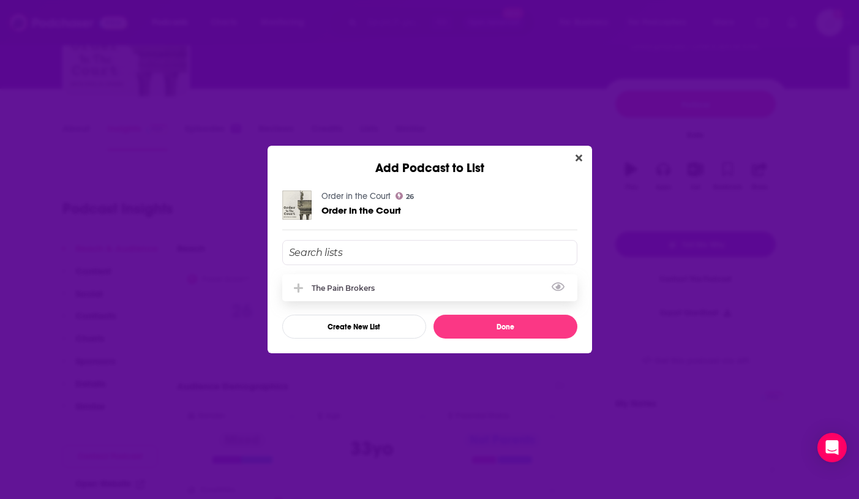  What do you see at coordinates (430, 252) in the screenshot?
I see `input: Search lists` at bounding box center [430, 252].